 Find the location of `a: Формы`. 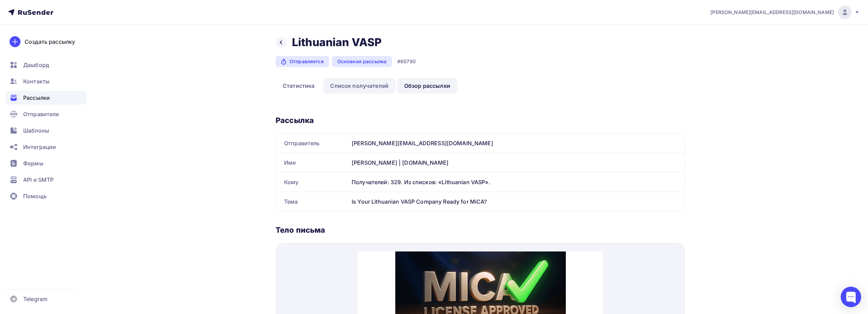

a: Формы is located at coordinates (46, 163).